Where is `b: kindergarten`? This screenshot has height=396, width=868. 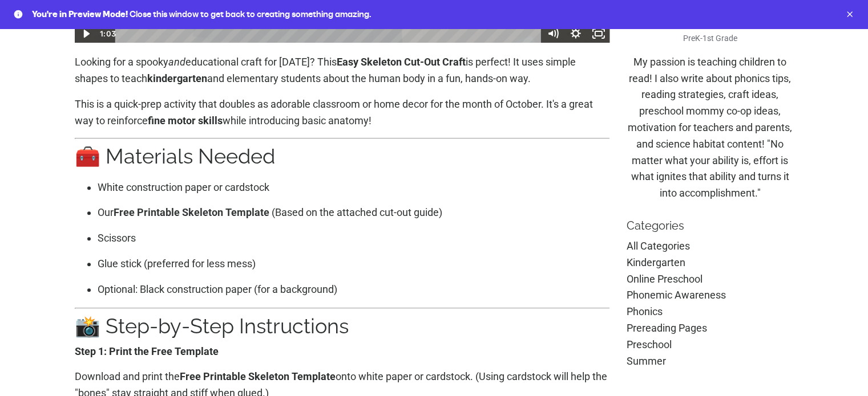 b: kindergarten is located at coordinates (177, 78).